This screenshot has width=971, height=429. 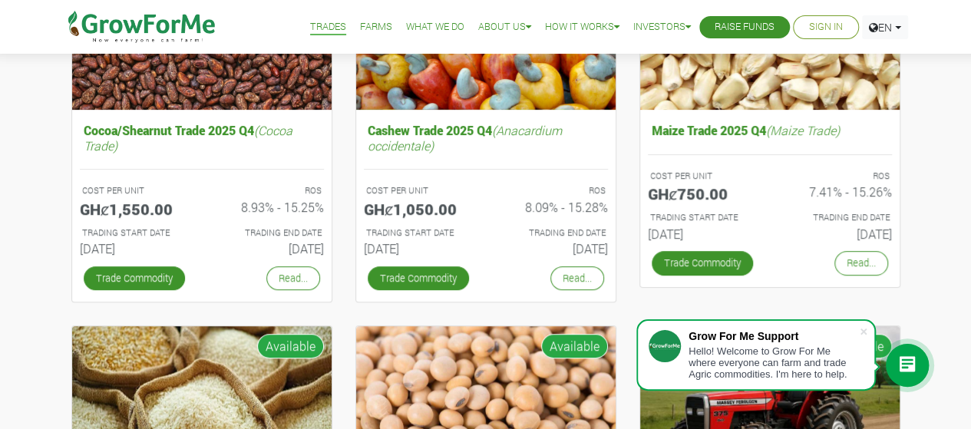 What do you see at coordinates (135, 209) in the screenshot?
I see `h5: GHȼ1,550.00` at bounding box center [135, 209].